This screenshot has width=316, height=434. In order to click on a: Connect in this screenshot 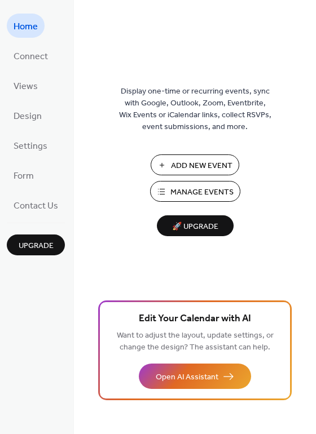, I will do `click(30, 55)`.